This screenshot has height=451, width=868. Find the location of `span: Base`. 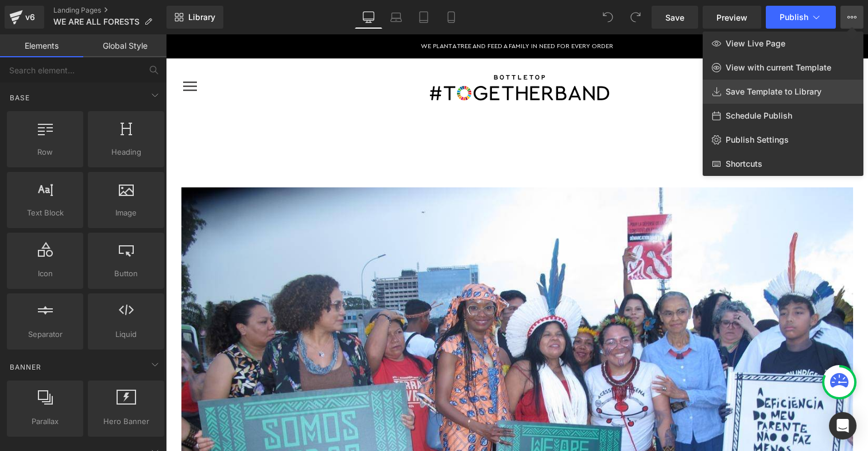

span: Base is located at coordinates (20, 97).